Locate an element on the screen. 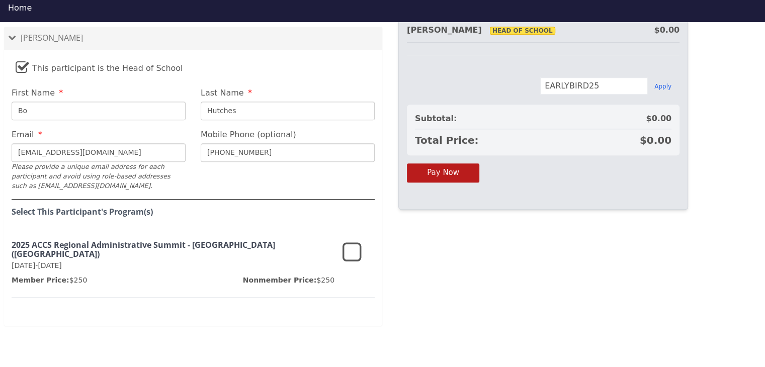 This screenshot has height=367, width=765. span: Mobile Phone (optional) is located at coordinates (249, 134).